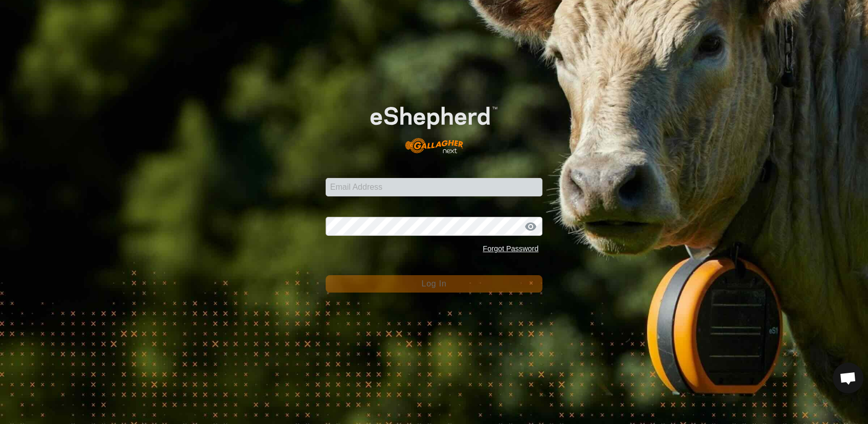 Image resolution: width=868 pixels, height=424 pixels. What do you see at coordinates (434, 187) in the screenshot?
I see `input: Email Address` at bounding box center [434, 187].